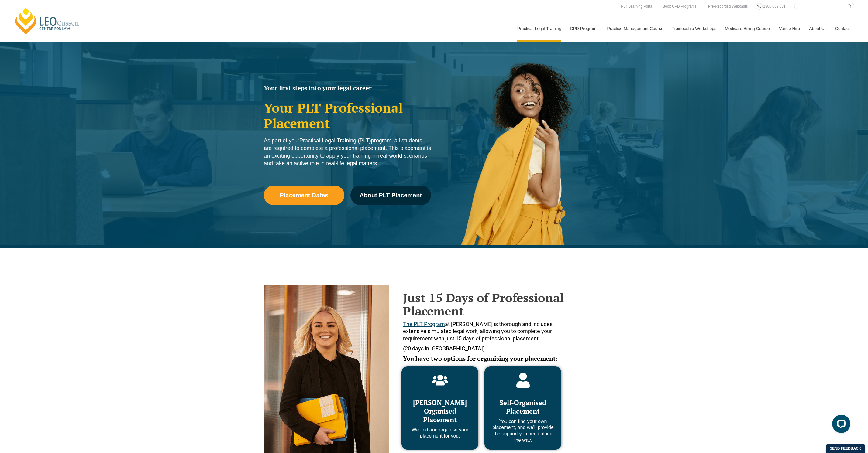  What do you see at coordinates (523, 431) in the screenshot?
I see `p: You can find your own placement, and we’ll provide the support you need along the way.` at bounding box center [523, 431].